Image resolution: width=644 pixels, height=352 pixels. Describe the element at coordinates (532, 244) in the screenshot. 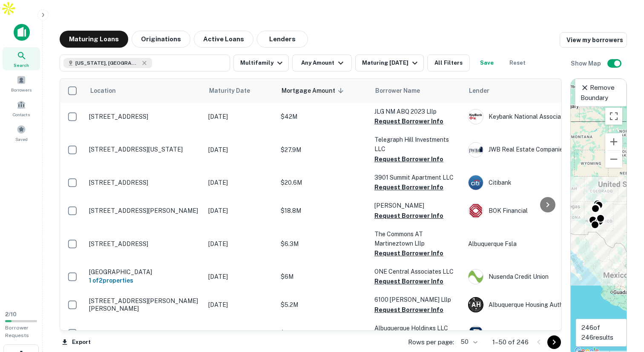

I see `p: Albuquerque Fsla` at that location.